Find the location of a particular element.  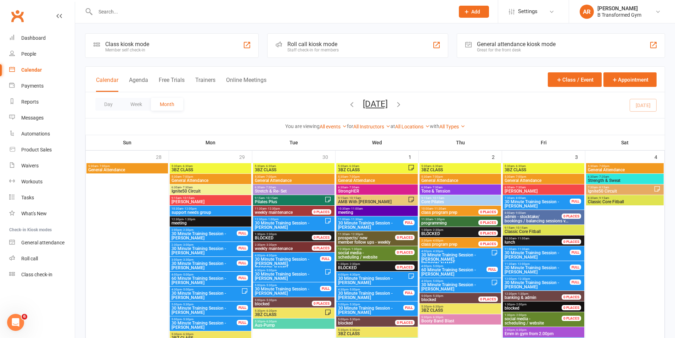

span: 8:30am is located at coordinates (624, 198).